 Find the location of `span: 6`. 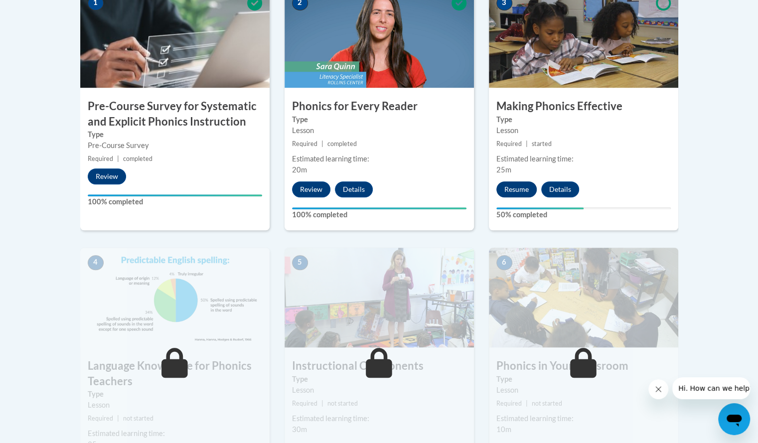

span: 6 is located at coordinates (504, 263).